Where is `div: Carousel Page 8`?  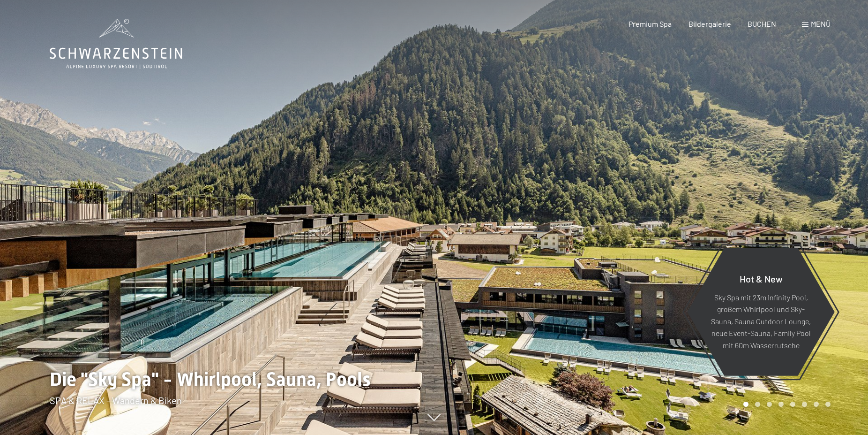 div: Carousel Page 8 is located at coordinates (827, 404).